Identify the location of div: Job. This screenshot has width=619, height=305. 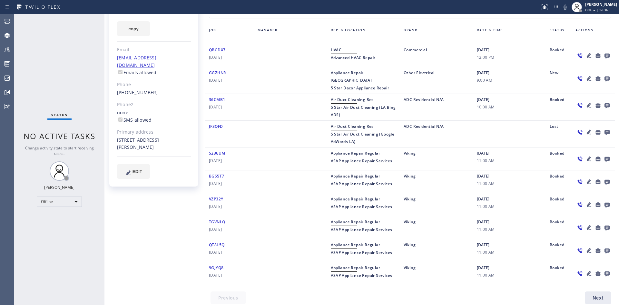
(229, 34).